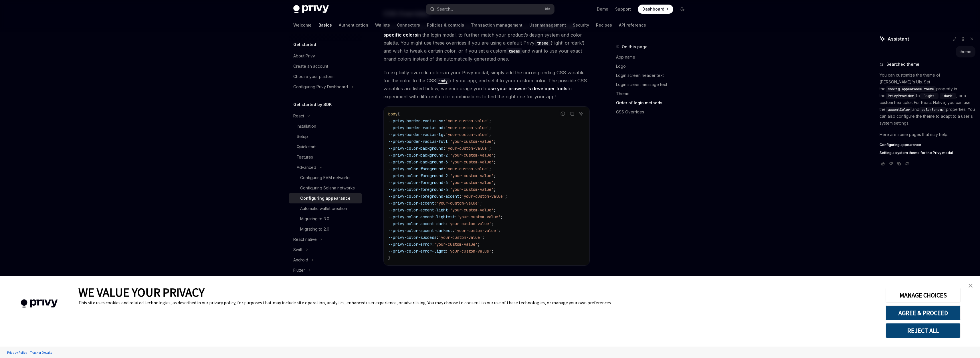  What do you see at coordinates (654, 57) in the screenshot?
I see `a: App name` at bounding box center [654, 57].